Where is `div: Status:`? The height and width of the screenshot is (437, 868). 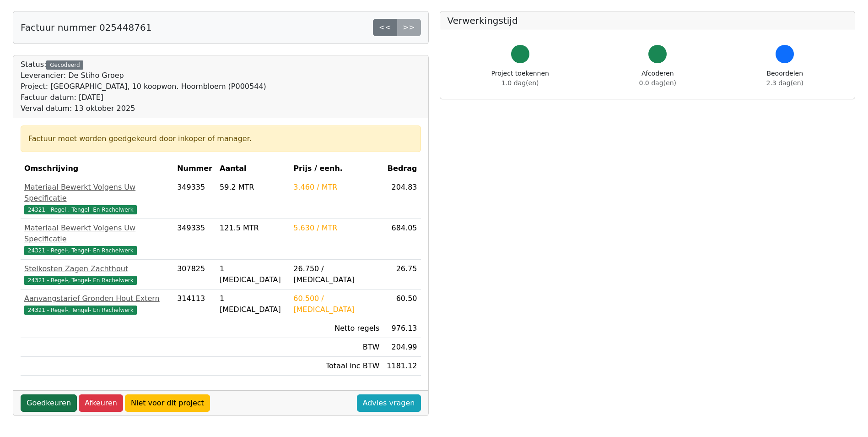
div: Status: is located at coordinates (143, 86).